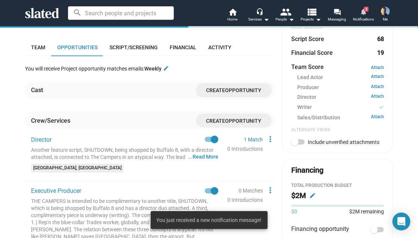 This screenshot has width=418, height=238. I want to click on span: Me, so click(385, 19).